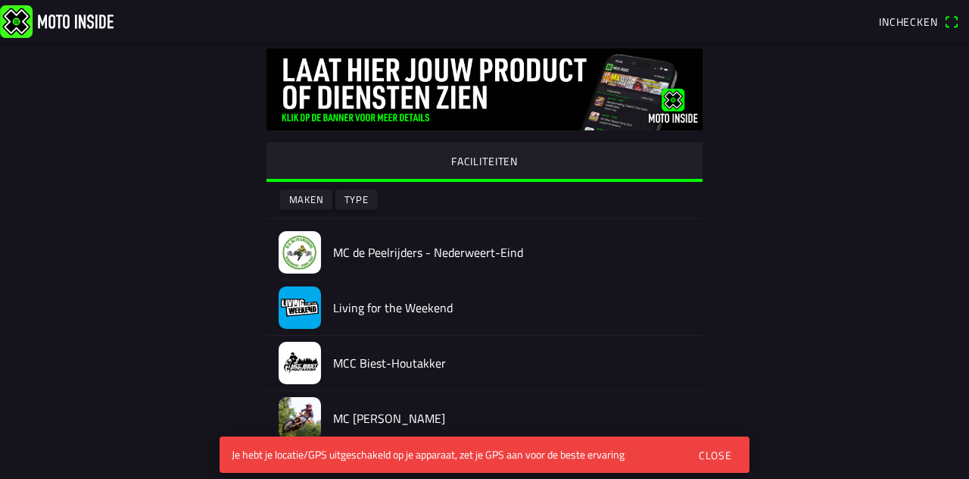 Image resolution: width=969 pixels, height=479 pixels. What do you see at coordinates (300, 363) in the screenshot?
I see `img: blYthksgOceLkNu2ej2JKmd89r2Pk2JqgKxchyE3.jpg` at bounding box center [300, 363].